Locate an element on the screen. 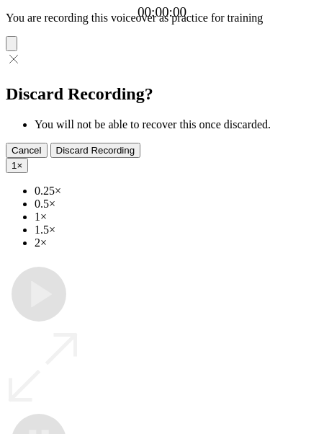  button: 1× is located at coordinates (17, 165).